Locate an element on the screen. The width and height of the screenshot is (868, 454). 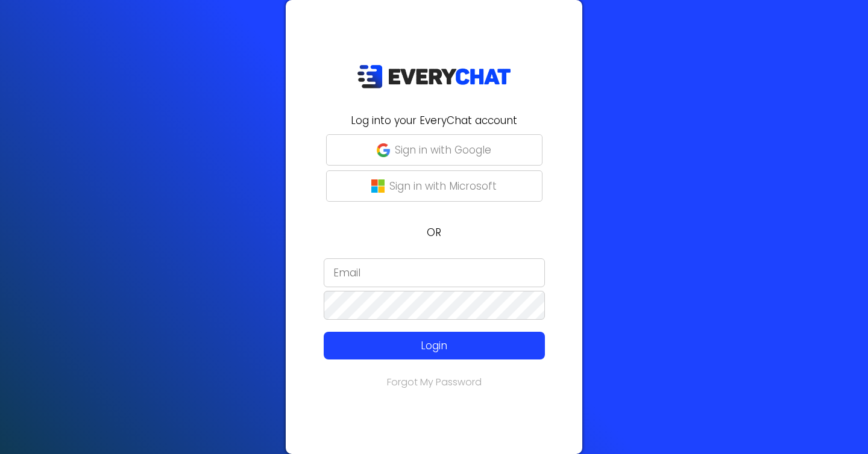
p: Sign in with Microsoft is located at coordinates (443, 186).